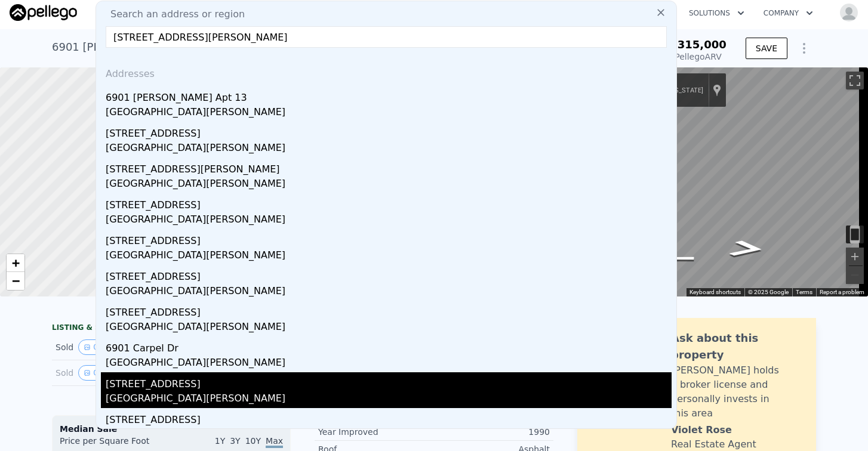  What do you see at coordinates (698, 56) in the screenshot?
I see `div: Pellego ARV` at bounding box center [698, 56].